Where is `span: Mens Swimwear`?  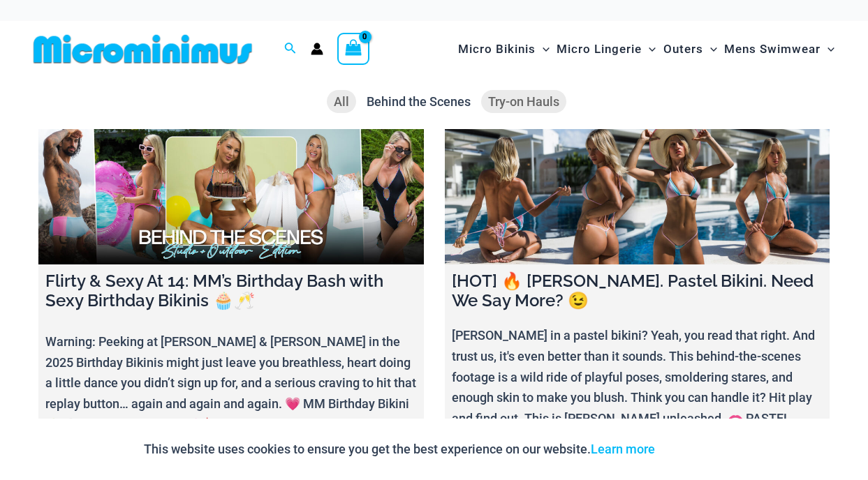
span: Mens Swimwear is located at coordinates (772, 49).